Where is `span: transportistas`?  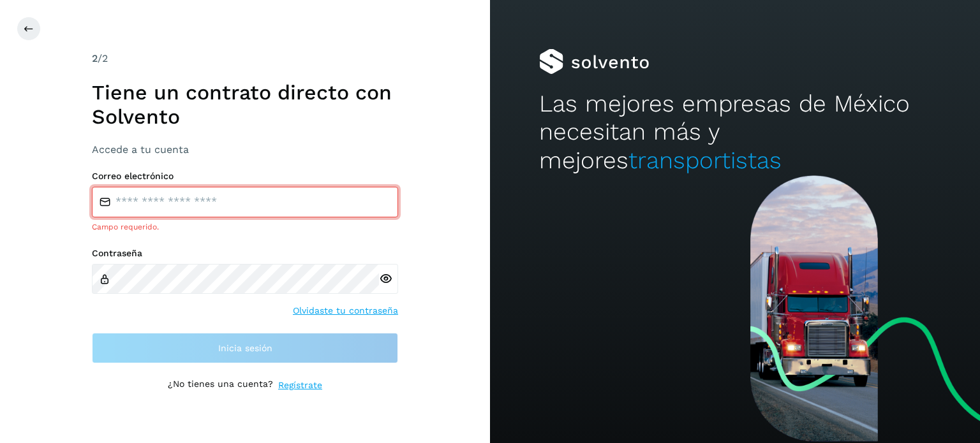 span: transportistas is located at coordinates (705, 160).